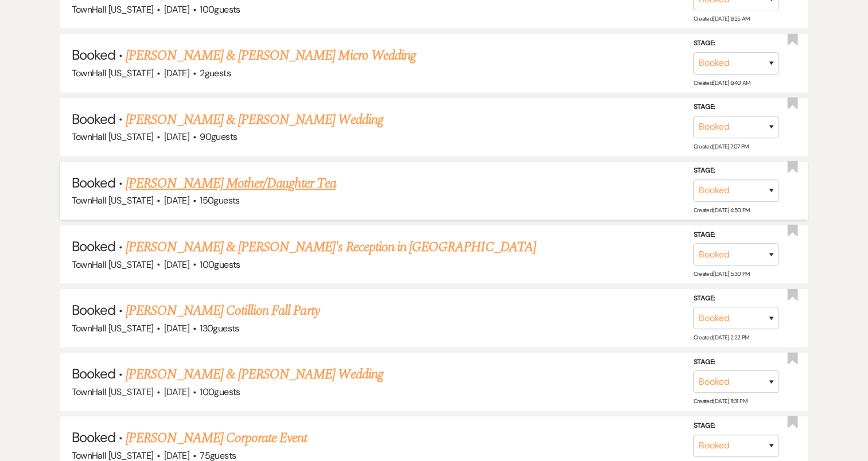  I want to click on span: 90 guests, so click(218, 136).